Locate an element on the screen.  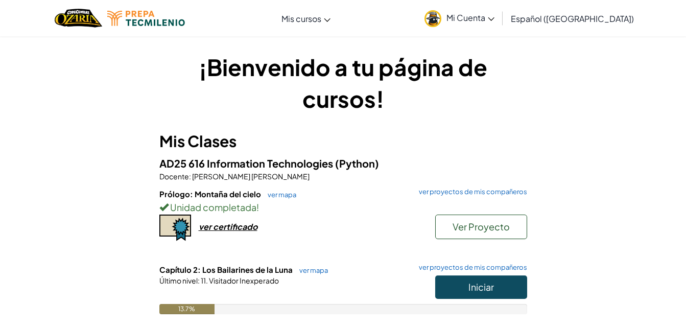
span: Visitador Inexperado is located at coordinates (243, 280).